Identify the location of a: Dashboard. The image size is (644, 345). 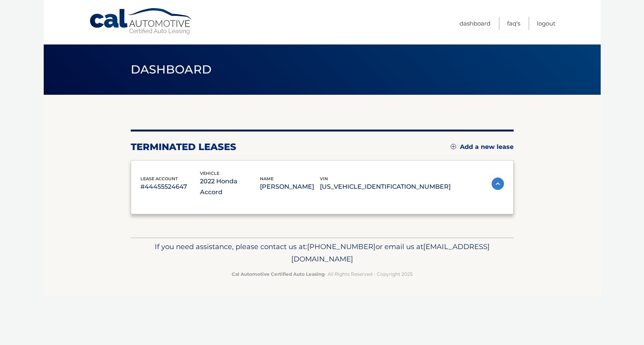
(475, 23).